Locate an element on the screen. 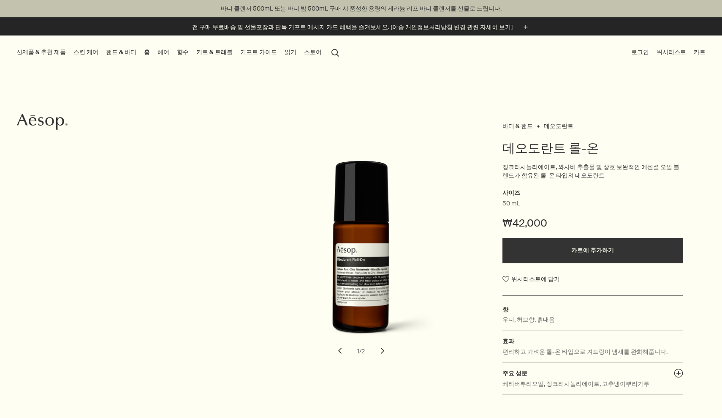 This screenshot has height=418, width=722. button: 카트 is located at coordinates (700, 52).